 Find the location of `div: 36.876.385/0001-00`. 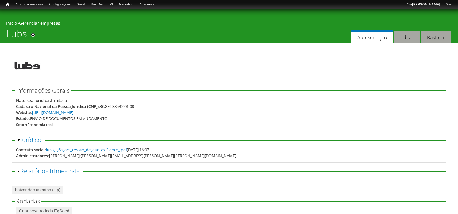

div: 36.876.385/0001-00 is located at coordinates (117, 107).